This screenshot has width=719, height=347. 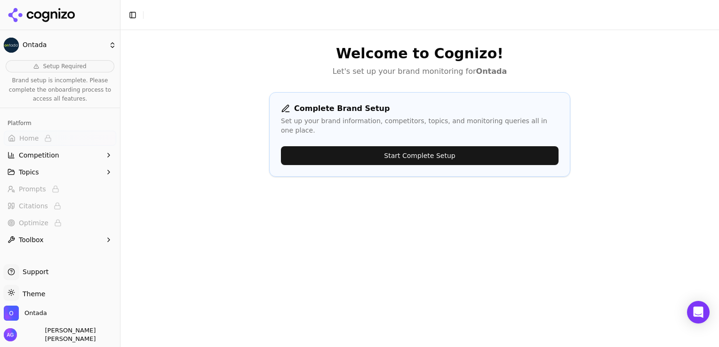 I want to click on span: Theme, so click(x=32, y=294).